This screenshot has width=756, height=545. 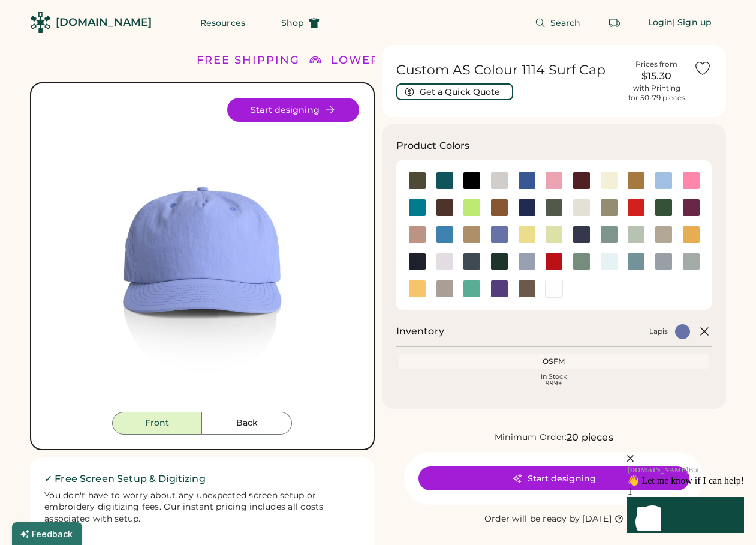 What do you see at coordinates (74, 100) in the screenshot?
I see `span: 1` at bounding box center [74, 100].